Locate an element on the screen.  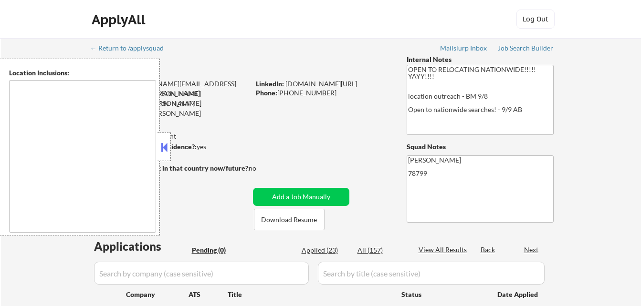
a: Mailslurp Inbox is located at coordinates (464, 49).